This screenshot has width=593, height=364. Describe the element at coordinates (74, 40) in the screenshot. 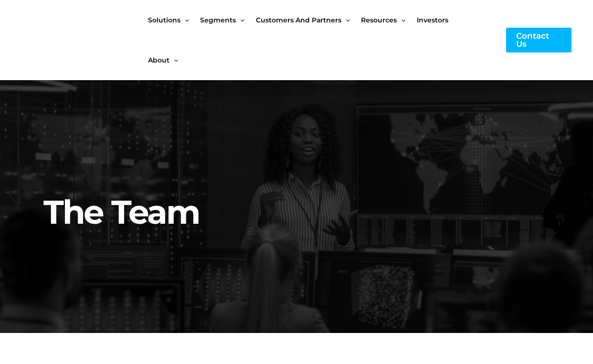

I see `img: CyberCatch` at that location.